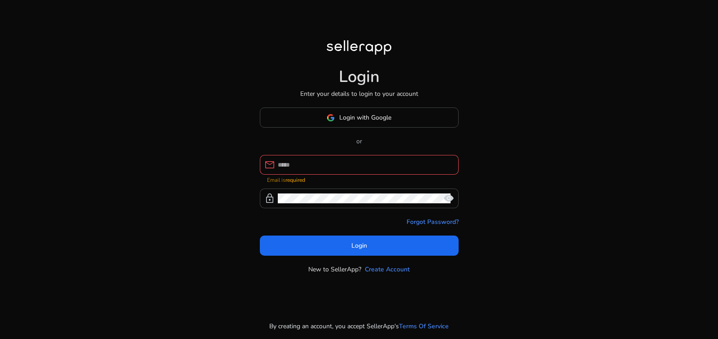 This screenshot has width=718, height=339. I want to click on button: Login, so click(359, 246).